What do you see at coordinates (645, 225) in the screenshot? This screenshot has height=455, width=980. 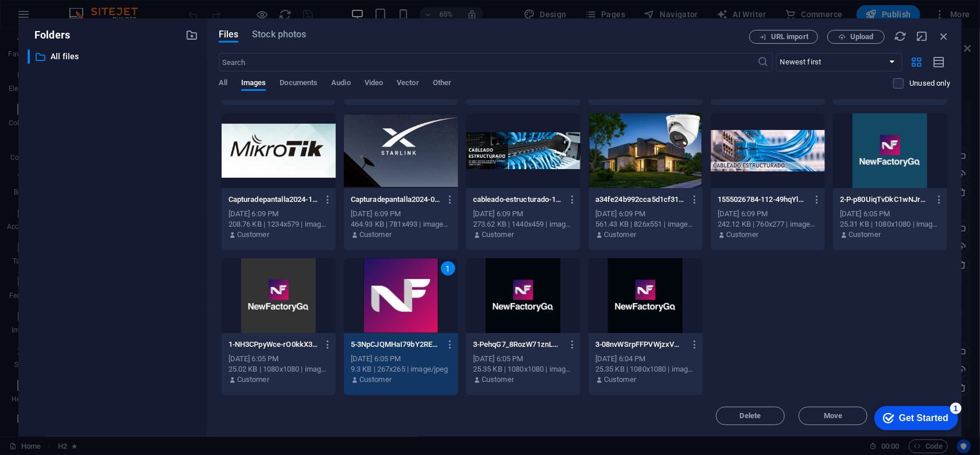 I see `div: 561.43 KB | 826x551 | image/jpeg` at bounding box center [645, 225].